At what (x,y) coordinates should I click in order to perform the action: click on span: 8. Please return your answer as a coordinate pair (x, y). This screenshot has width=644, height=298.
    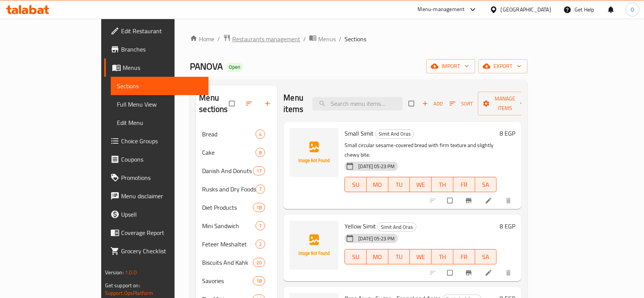
    Looking at the image, I should click on (260, 152).